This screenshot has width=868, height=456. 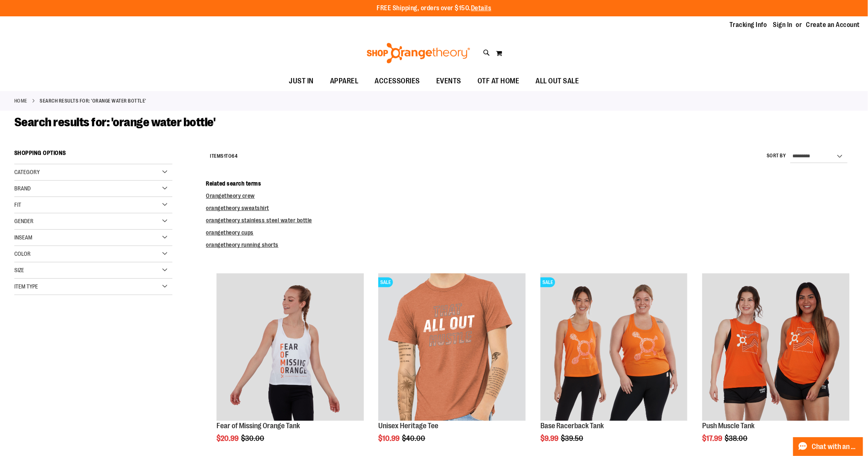 What do you see at coordinates (230, 196) in the screenshot?
I see `a: Orangetheory crew` at bounding box center [230, 196].